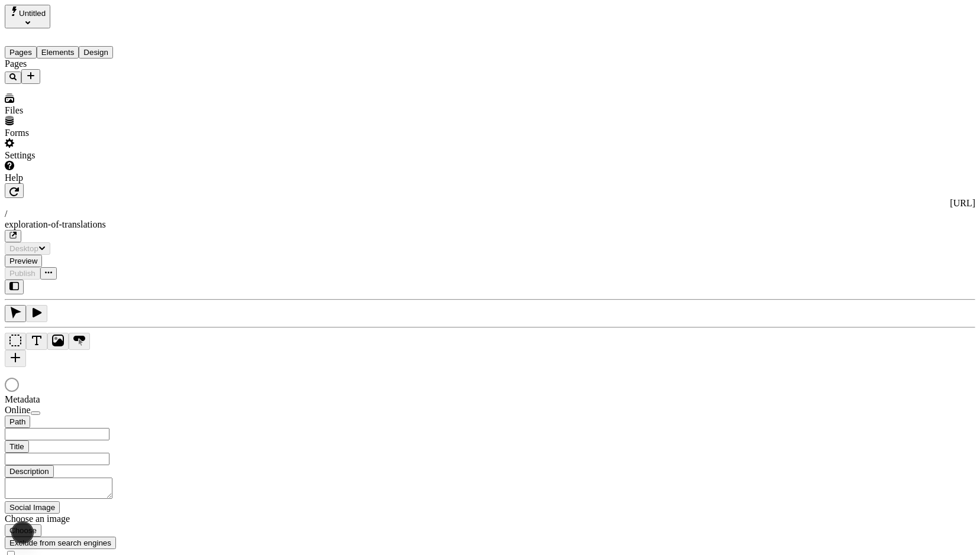 This screenshot has height=555, width=980. What do you see at coordinates (23, 531) in the screenshot?
I see `button: Choose` at bounding box center [23, 531].